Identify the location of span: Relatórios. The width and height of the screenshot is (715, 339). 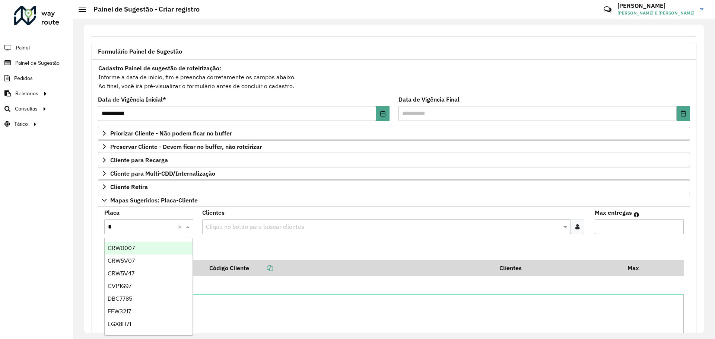
(27, 93).